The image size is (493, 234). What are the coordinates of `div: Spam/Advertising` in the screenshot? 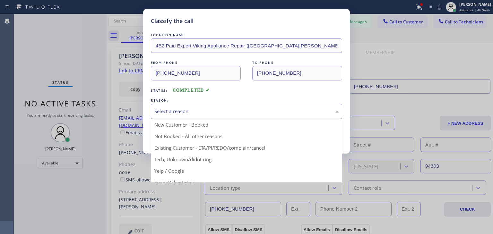 It's located at (247, 183).